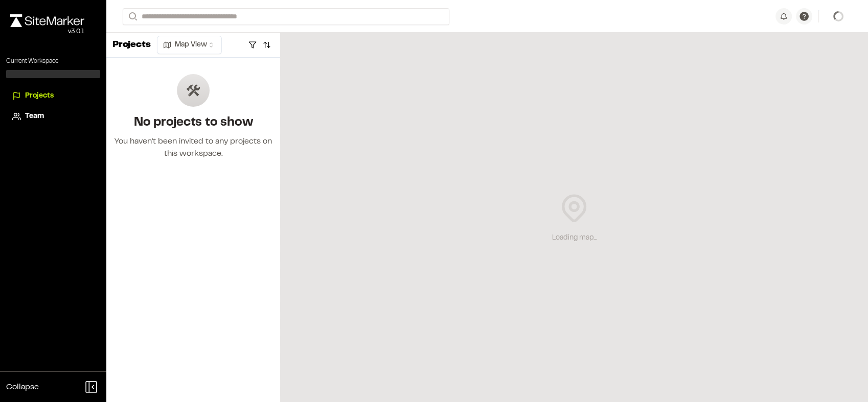 This screenshot has width=868, height=402. What do you see at coordinates (194, 123) in the screenshot?
I see `h2: No projects to show` at bounding box center [194, 123].